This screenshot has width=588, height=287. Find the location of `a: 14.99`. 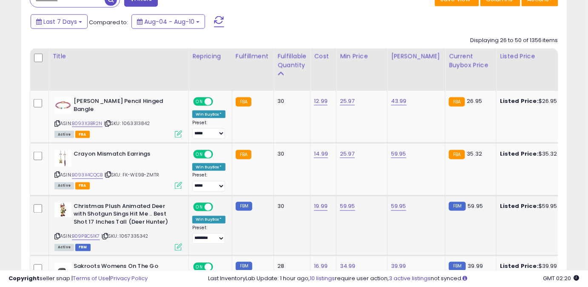

a: 14.99 is located at coordinates (321, 154).